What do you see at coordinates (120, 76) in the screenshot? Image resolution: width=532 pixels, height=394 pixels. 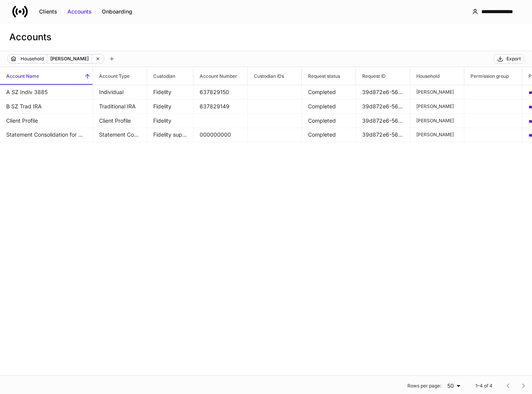 I see `span: Account Type` at bounding box center [120, 76].